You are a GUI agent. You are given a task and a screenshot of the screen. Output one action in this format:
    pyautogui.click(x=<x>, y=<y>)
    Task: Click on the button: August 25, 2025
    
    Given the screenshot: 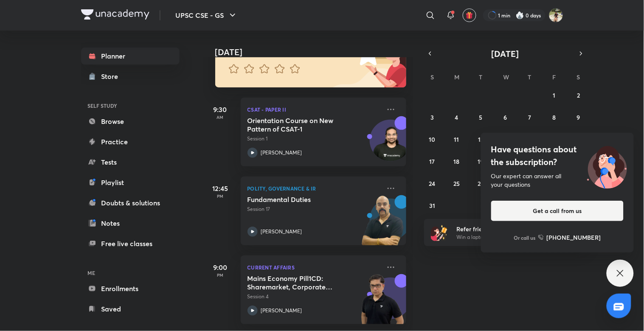 What is the action you would take?
    pyautogui.click(x=457, y=183)
    